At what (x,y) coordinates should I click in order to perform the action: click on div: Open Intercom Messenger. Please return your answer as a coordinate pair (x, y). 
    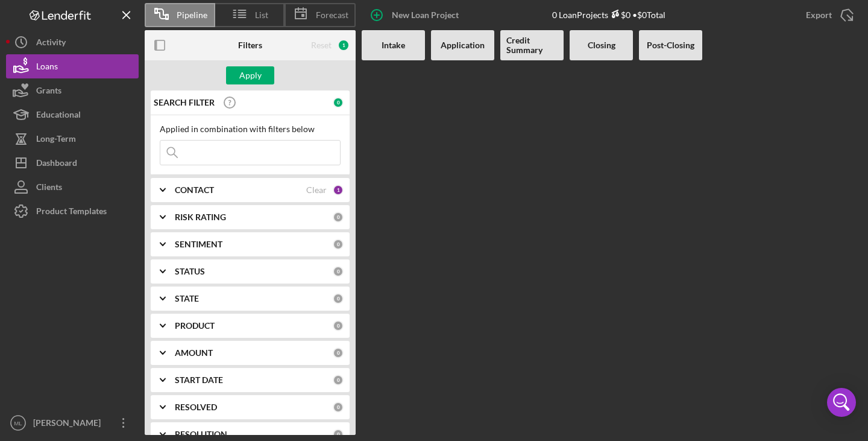
    Looking at the image, I should click on (842, 403).